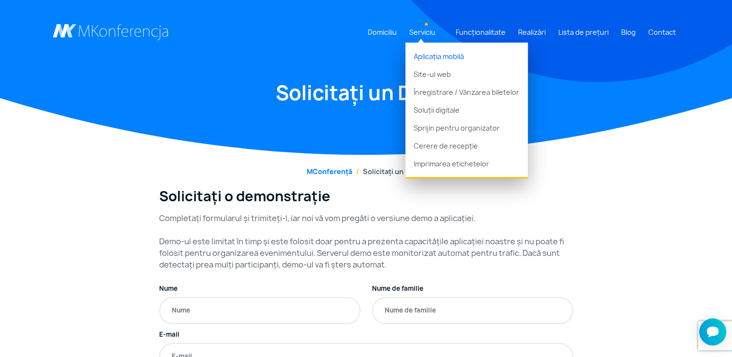 The image size is (732, 357). What do you see at coordinates (481, 32) in the screenshot?
I see `a: Funcționalitate` at bounding box center [481, 32].